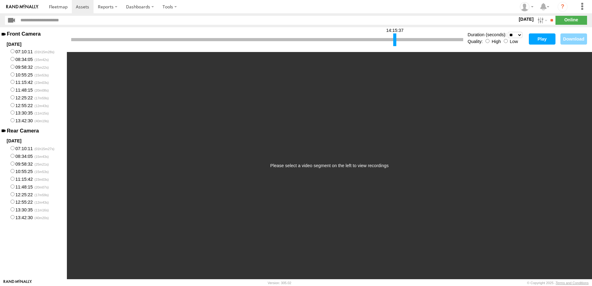 This screenshot has height=286, width=592. I want to click on label: High, so click(496, 41).